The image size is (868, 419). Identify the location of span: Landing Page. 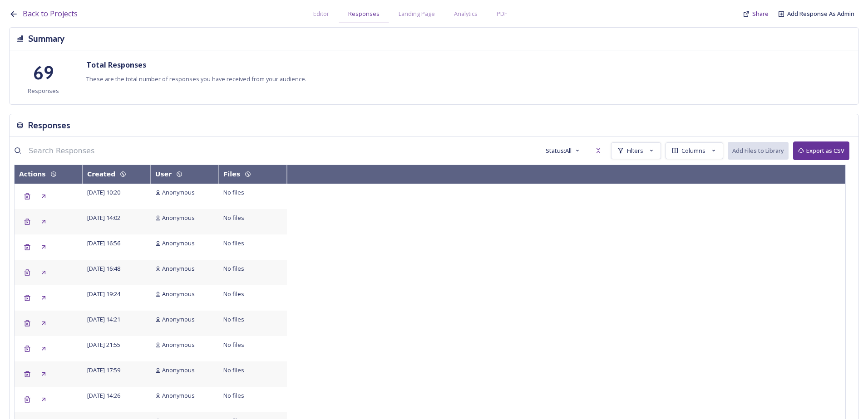
(416, 14).